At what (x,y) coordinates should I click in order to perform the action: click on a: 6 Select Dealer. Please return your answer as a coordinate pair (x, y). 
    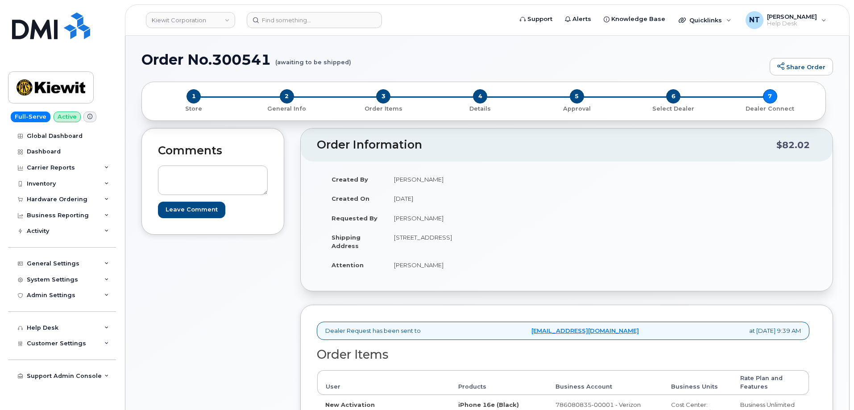
    Looking at the image, I should click on (673, 108).